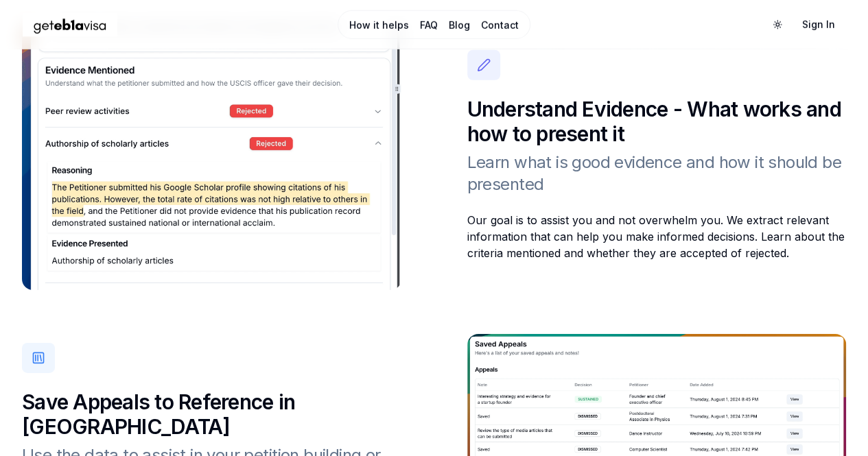  Describe the element at coordinates (459, 26) in the screenshot. I see `a: Blog` at that location.